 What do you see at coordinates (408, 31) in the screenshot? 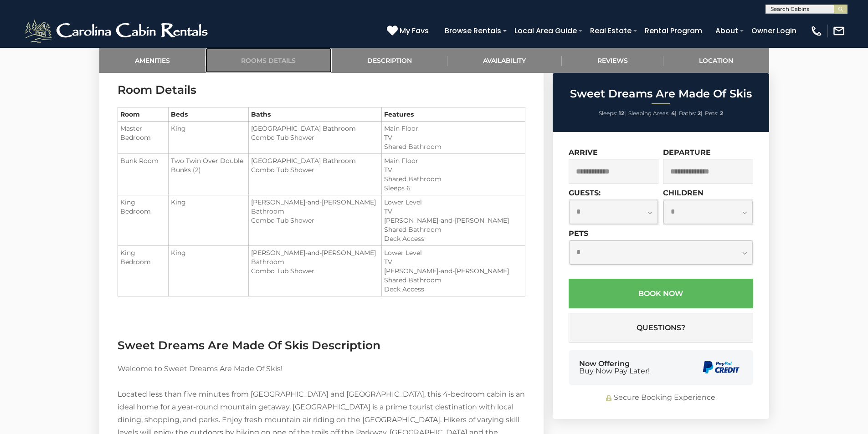
I see `a: My Favs` at bounding box center [408, 31].